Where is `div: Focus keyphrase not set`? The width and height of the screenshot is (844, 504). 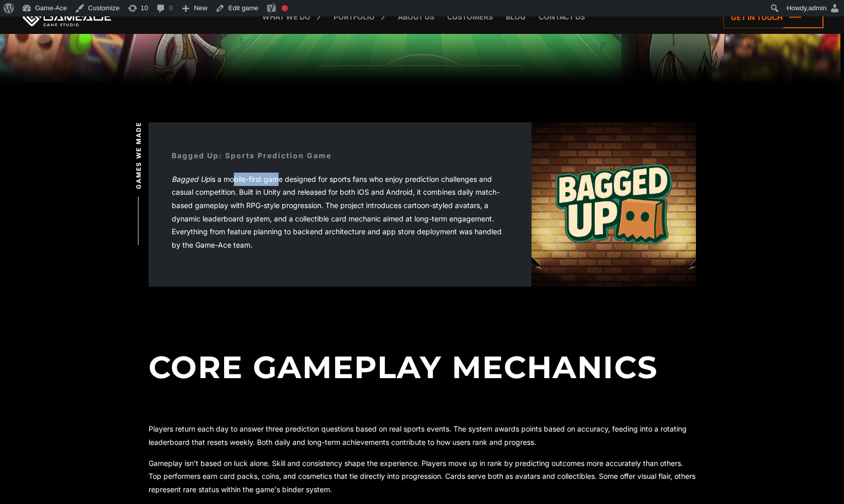 div: Focus keyphrase not set is located at coordinates (284, 8).